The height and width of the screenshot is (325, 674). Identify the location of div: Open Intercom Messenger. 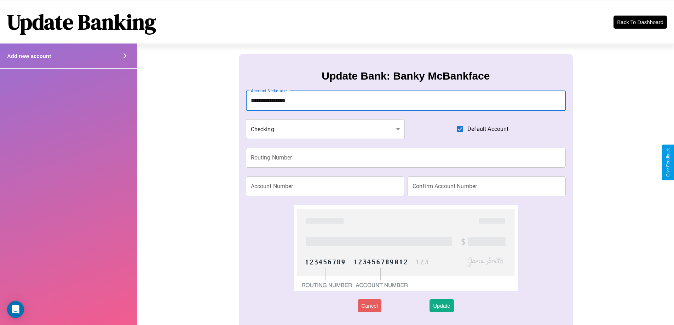
(16, 309).